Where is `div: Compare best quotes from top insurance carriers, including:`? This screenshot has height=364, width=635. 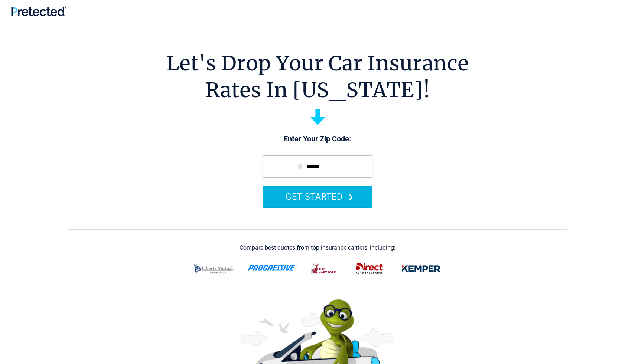 div: Compare best quotes from top insurance carriers, including: is located at coordinates (318, 248).